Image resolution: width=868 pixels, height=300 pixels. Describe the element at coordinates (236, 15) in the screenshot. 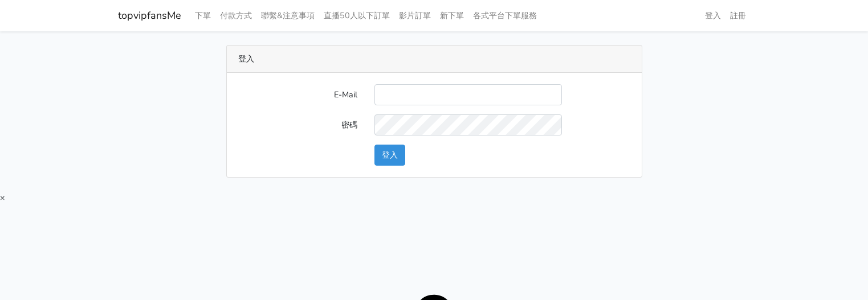

I see `a: 付款方式` at that location.